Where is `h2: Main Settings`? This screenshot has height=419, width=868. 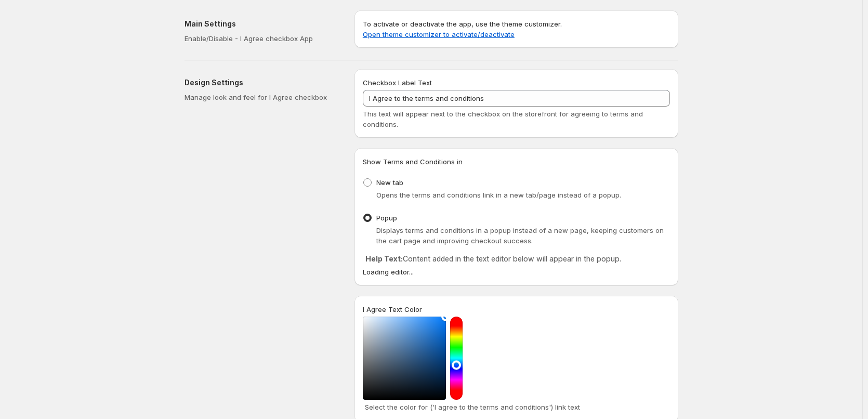 h2: Main Settings is located at coordinates (260, 24).